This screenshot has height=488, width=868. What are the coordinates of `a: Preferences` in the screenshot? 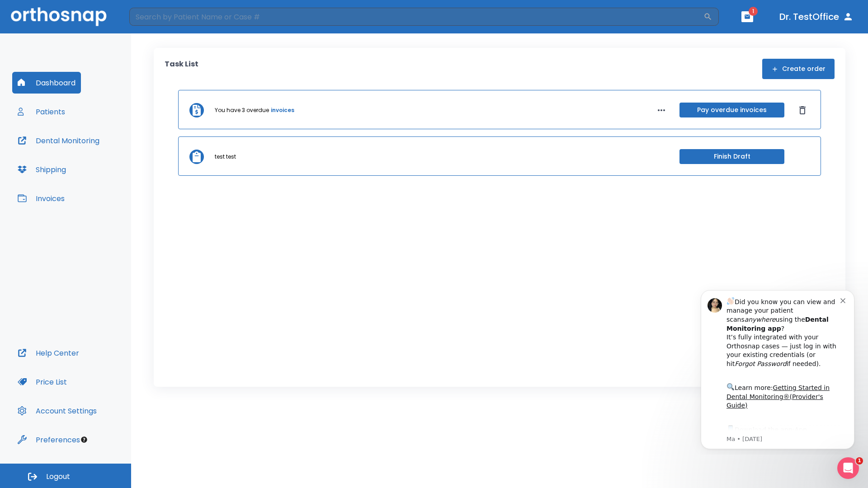 It's located at (49, 439).